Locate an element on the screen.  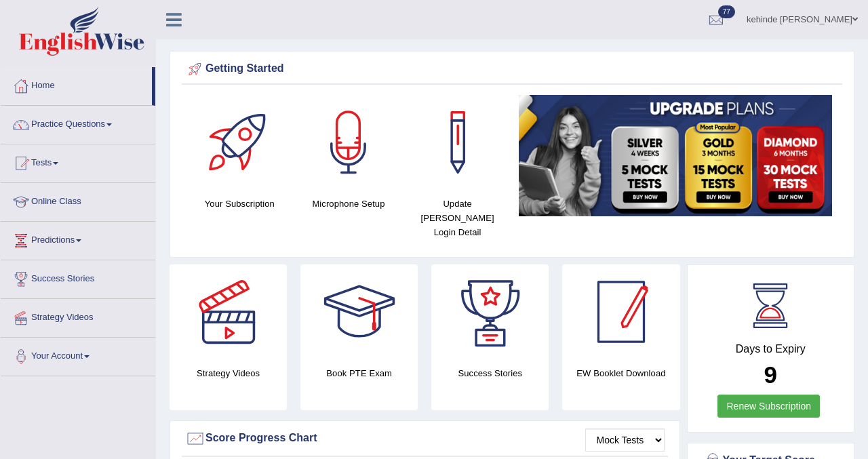
a: Online Class is located at coordinates (78, 200).